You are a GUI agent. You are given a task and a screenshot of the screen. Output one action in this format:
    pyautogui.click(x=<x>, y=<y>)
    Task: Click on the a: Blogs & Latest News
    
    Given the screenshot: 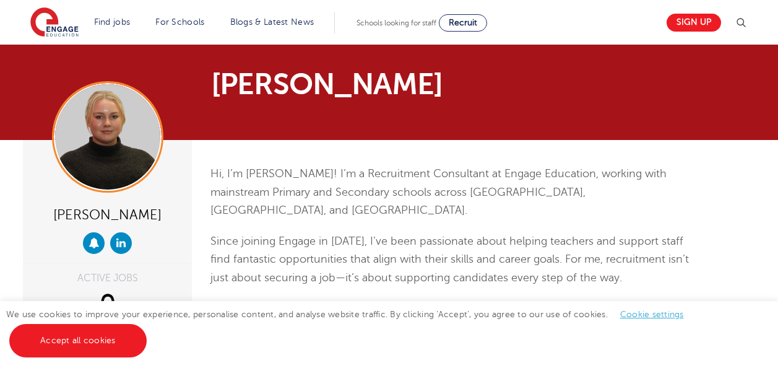 What is the action you would take?
    pyautogui.click(x=272, y=22)
    